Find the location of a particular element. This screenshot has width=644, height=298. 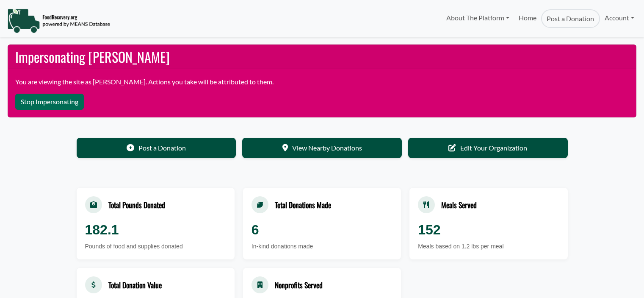

div: 152 is located at coordinates (489, 230).